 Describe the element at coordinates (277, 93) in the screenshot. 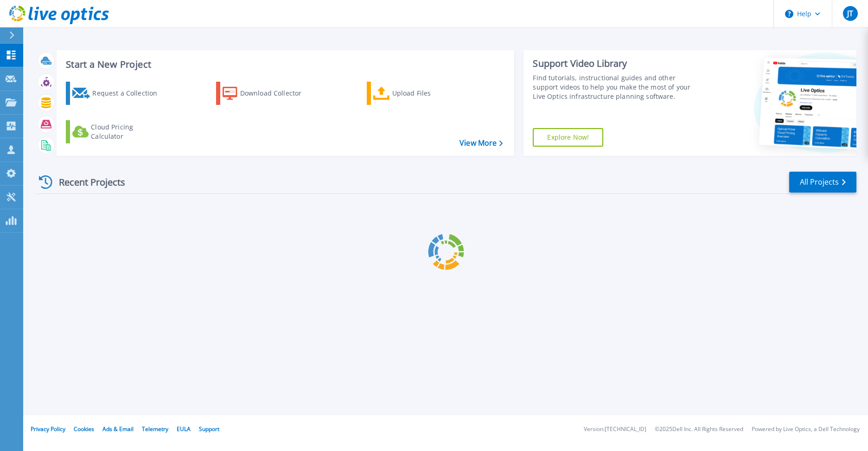

I see `div: Download Collector` at that location.